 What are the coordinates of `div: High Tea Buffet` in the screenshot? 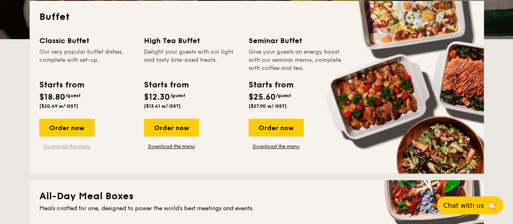 It's located at (192, 41).